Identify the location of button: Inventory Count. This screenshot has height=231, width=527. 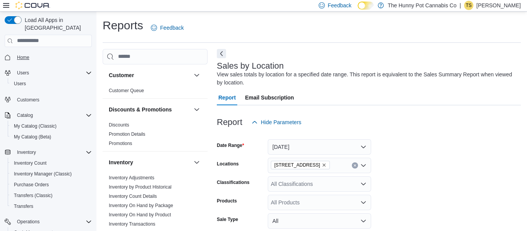
(51, 163).